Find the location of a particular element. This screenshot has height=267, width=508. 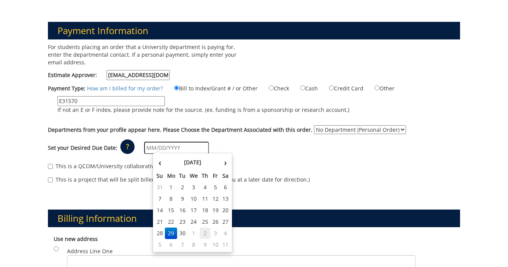

a: How am I billed for my order? is located at coordinates (125, 88).